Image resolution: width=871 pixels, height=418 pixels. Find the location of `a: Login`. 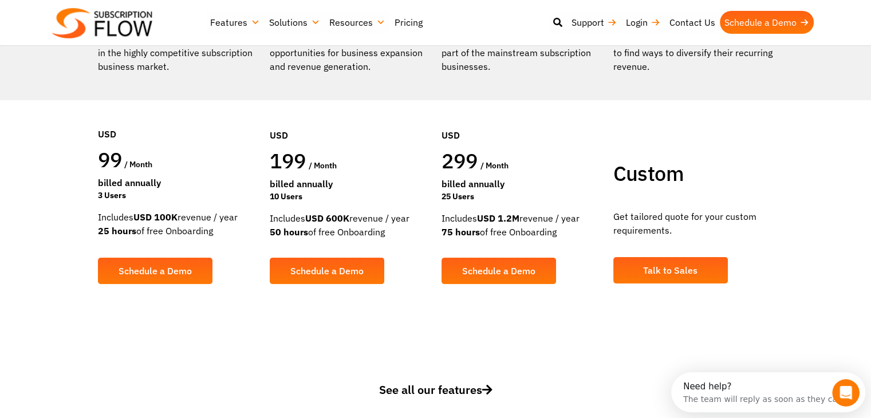

a: Login is located at coordinates (643, 22).